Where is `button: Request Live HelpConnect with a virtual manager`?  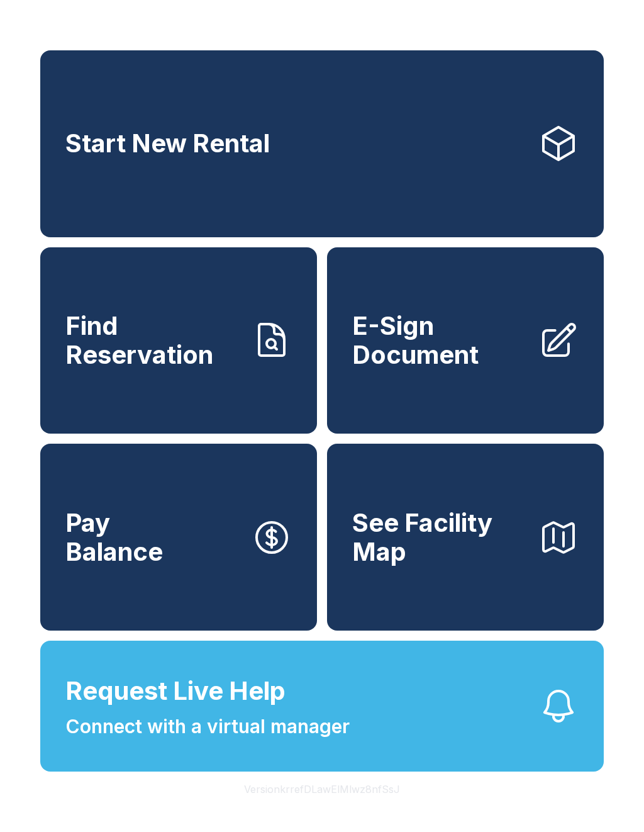
button: Request Live HelpConnect with a virtual manager is located at coordinates (322, 706).